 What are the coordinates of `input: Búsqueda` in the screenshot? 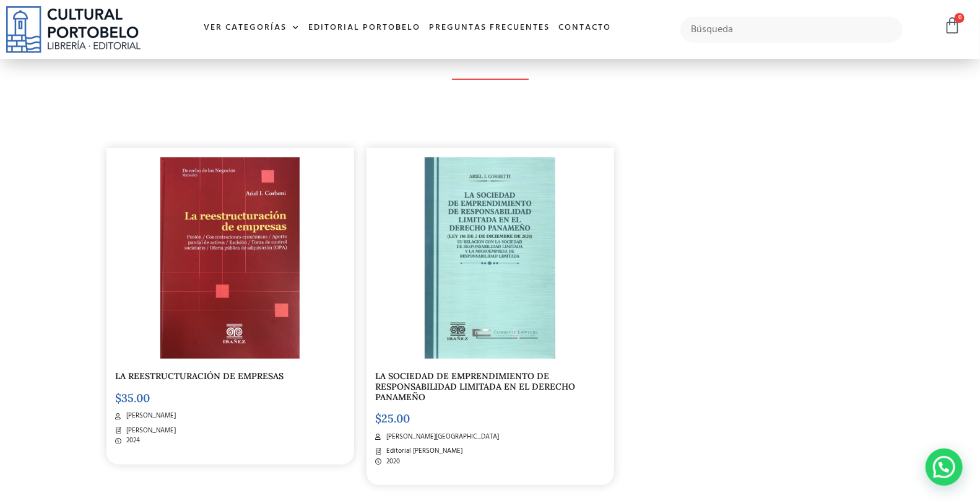 It's located at (791, 30).